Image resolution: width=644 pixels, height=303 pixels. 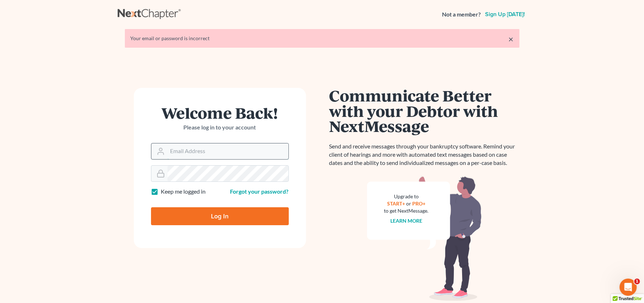 I want to click on a: Forgot your password?, so click(x=259, y=191).